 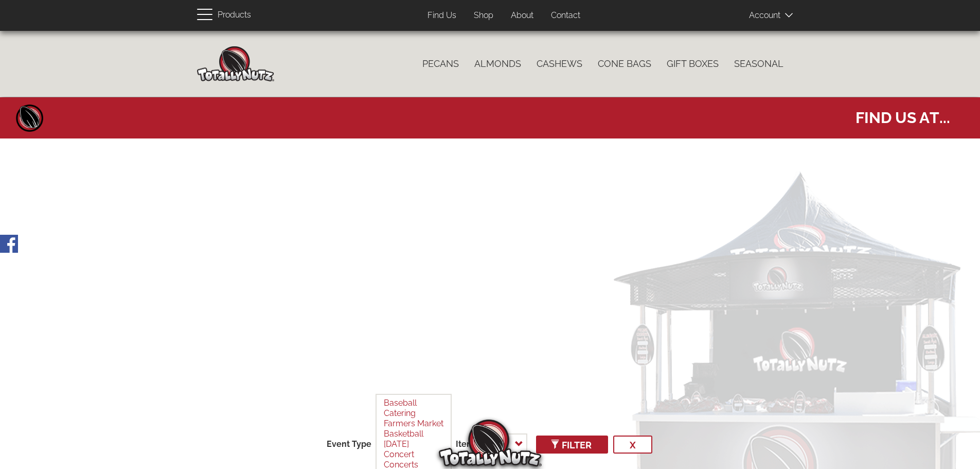 I want to click on a: Cone Bags, so click(x=625, y=64).